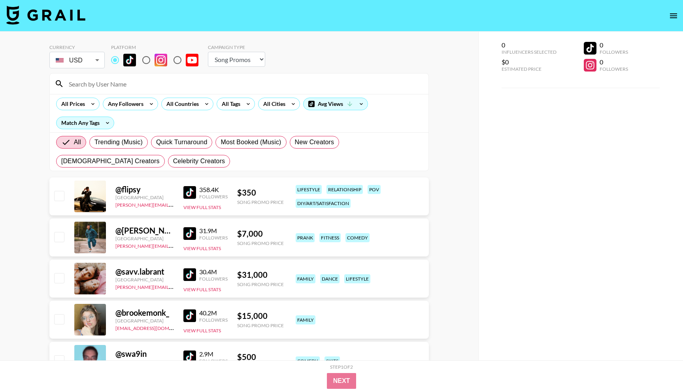  What do you see at coordinates (181, 104) in the screenshot?
I see `div: All Countries` at bounding box center [181, 104].